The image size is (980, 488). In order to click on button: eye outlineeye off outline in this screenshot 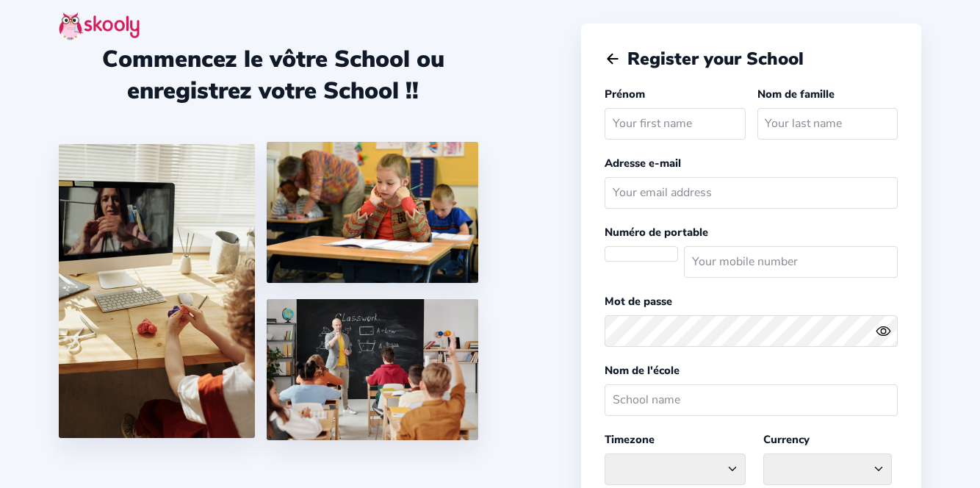, I will do `click(887, 331)`.